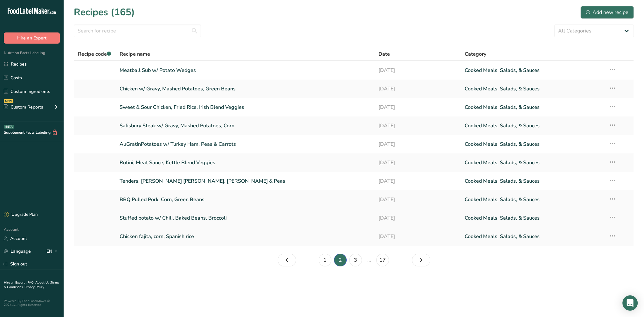 This screenshot has height=317, width=644. What do you see at coordinates (245, 126) in the screenshot?
I see `a: Salisbury Steak w/ Gravy, Mashed Potatoes, Corn` at bounding box center [245, 126].